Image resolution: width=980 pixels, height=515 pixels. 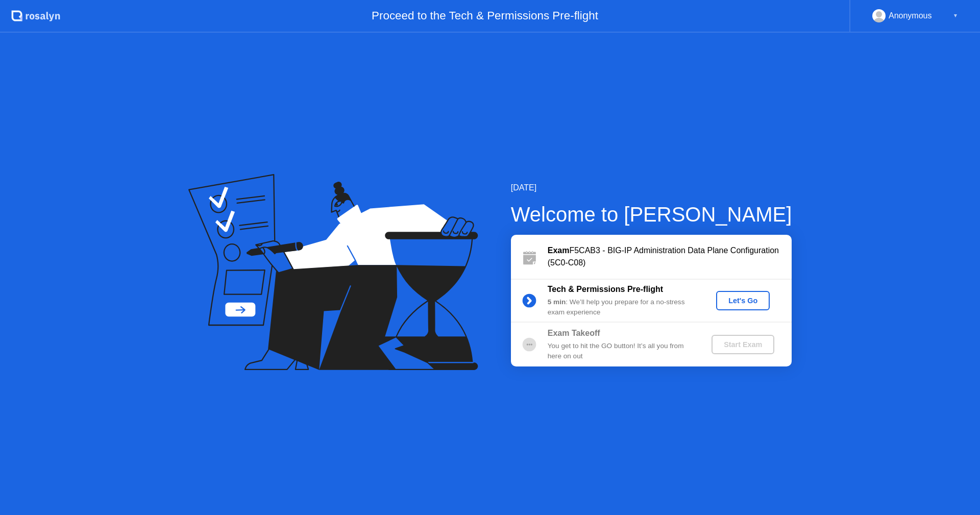 What do you see at coordinates (573, 333) in the screenshot?
I see `b: Exam Takeoff` at bounding box center [573, 333].